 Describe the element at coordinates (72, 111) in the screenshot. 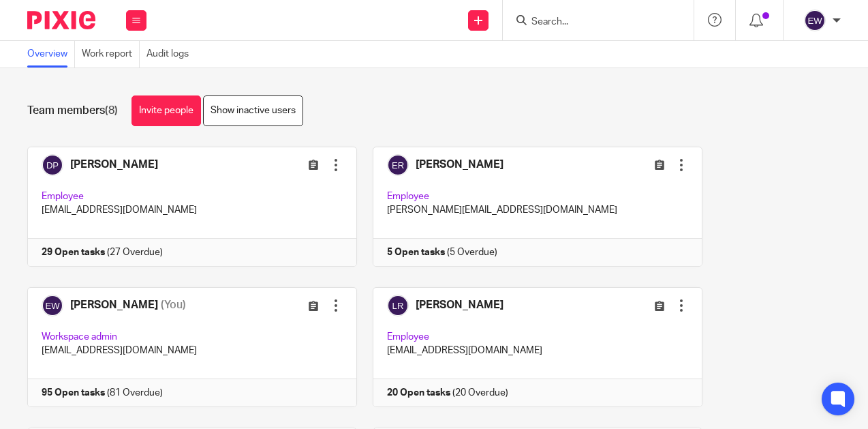

I see `h1: Team members` at that location.